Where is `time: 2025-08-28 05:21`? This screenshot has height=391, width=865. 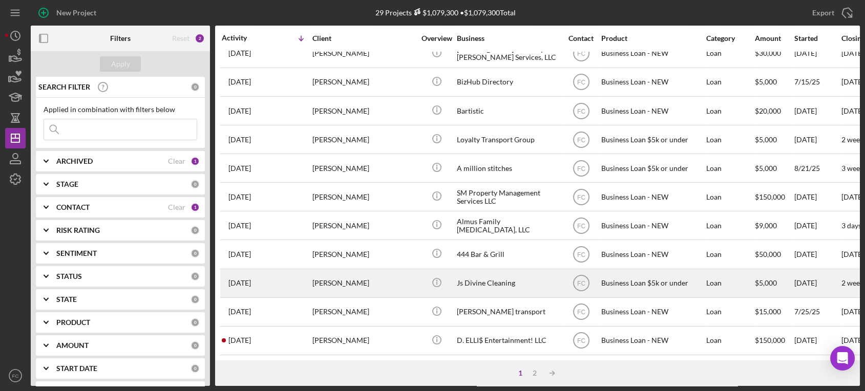
time: 2025-08-28 05:21 is located at coordinates (240, 82).